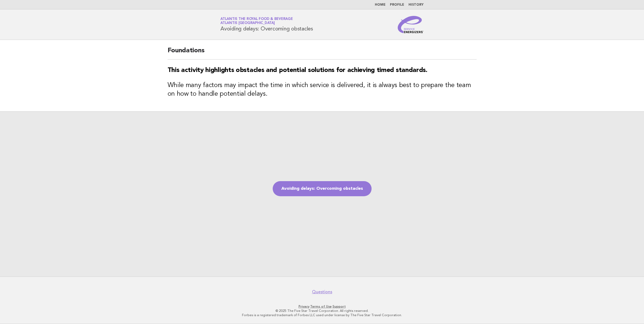  What do you see at coordinates (416, 5) in the screenshot?
I see `a: History` at bounding box center [416, 5].